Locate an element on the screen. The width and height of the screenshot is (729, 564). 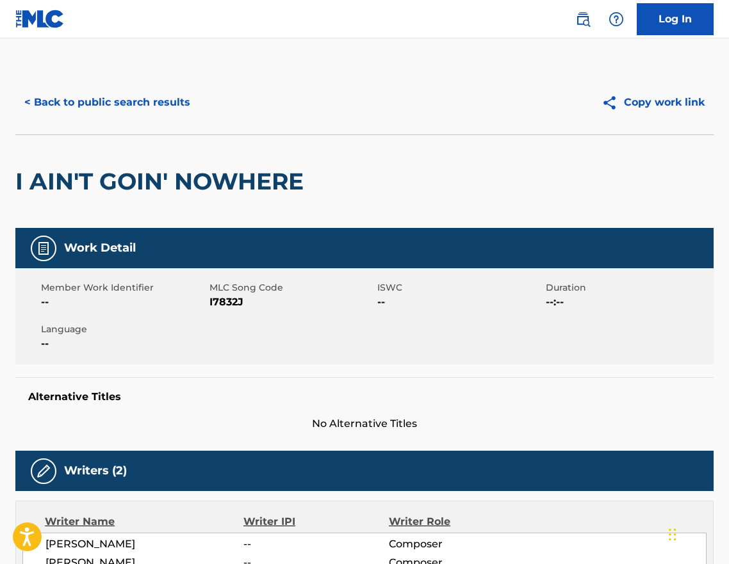
a: Log In is located at coordinates (675, 19).